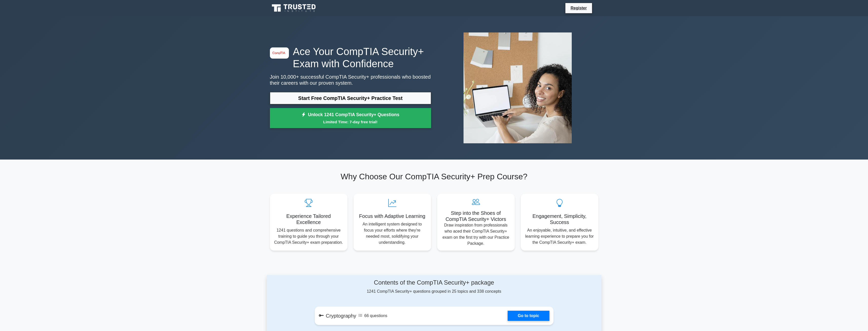  I want to click on p: 1241 questions and comprehensive training to guide you through your CompTIA Security+ exam prepar..., so click(309, 236).